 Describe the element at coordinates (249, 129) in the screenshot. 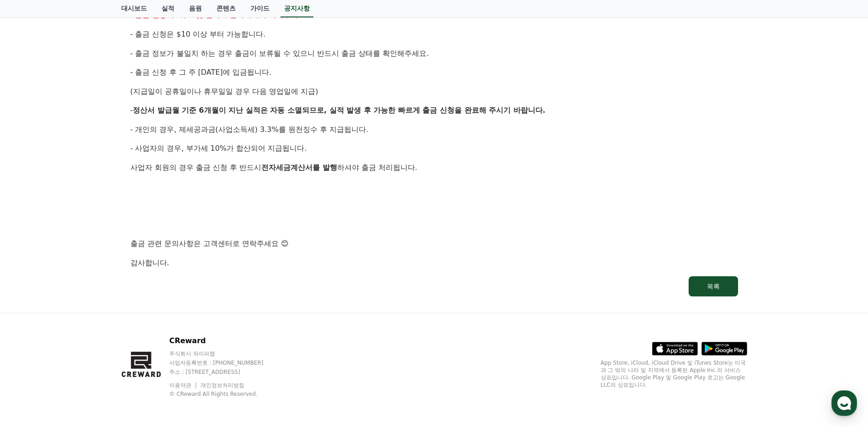

I see `span: - 개인의 경우, 제세공과금(사업소득세) 3.3%를 원천징수 후 지급됩니다.` at that location.